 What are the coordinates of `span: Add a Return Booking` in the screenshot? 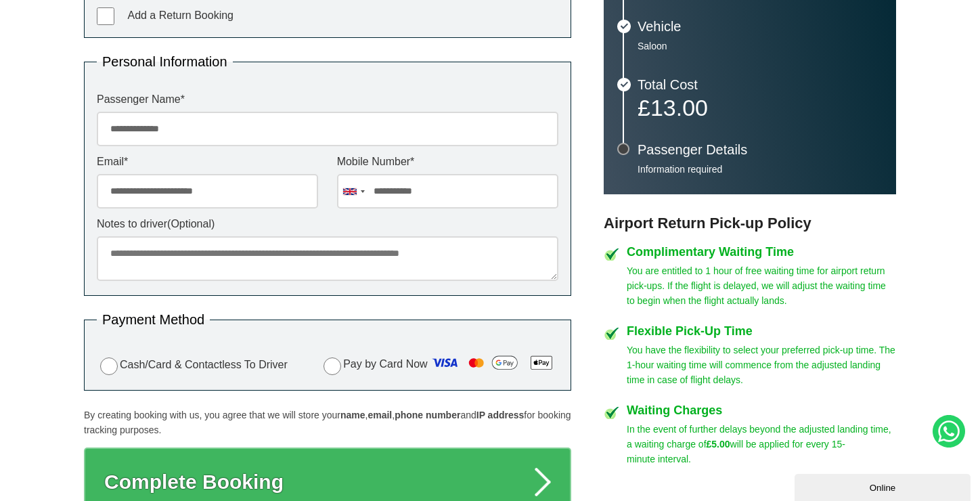 It's located at (180, 15).